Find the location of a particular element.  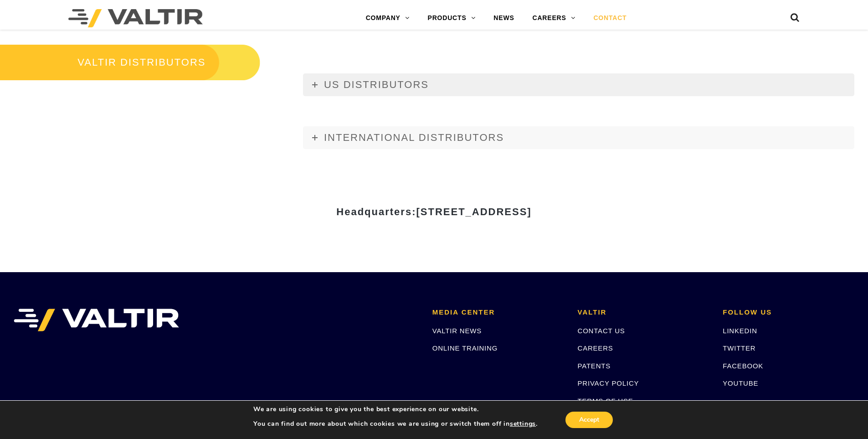

a: YOUTUBE is located at coordinates (740, 383).